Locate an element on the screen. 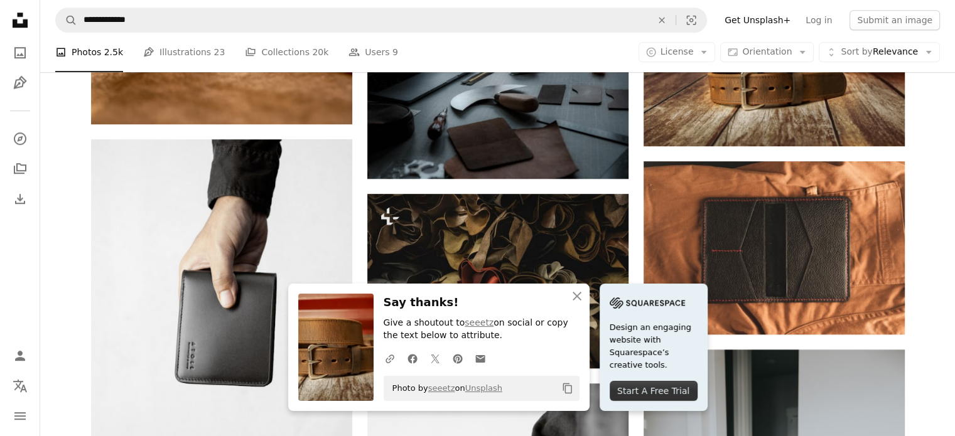 The width and height of the screenshot is (955, 436). a: Download History is located at coordinates (20, 199).